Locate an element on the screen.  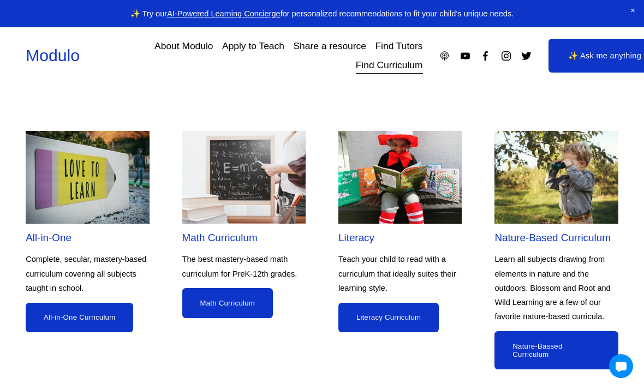
a: Share a resource is located at coordinates (330, 46).